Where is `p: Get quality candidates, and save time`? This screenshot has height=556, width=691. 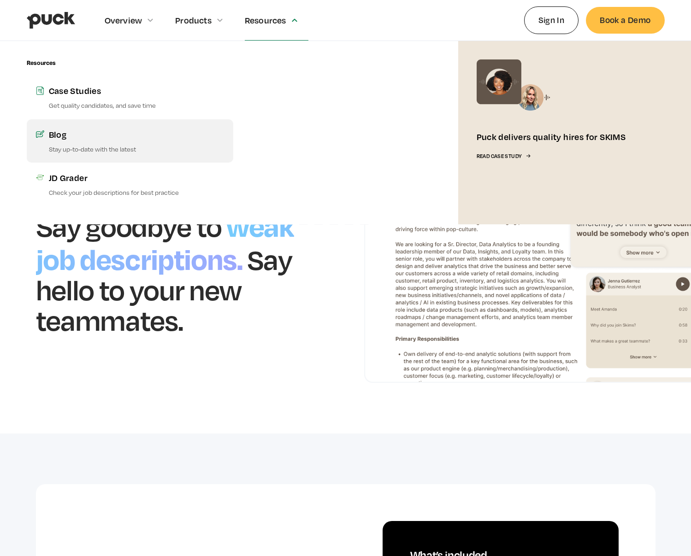
p: Get quality candidates, and save time is located at coordinates (136, 105).